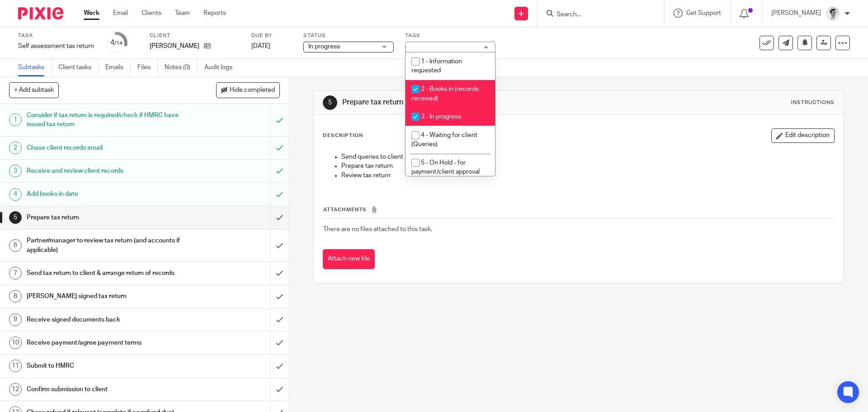  What do you see at coordinates (441, 117) in the screenshot?
I see `span: 3 - In progress` at bounding box center [441, 117].